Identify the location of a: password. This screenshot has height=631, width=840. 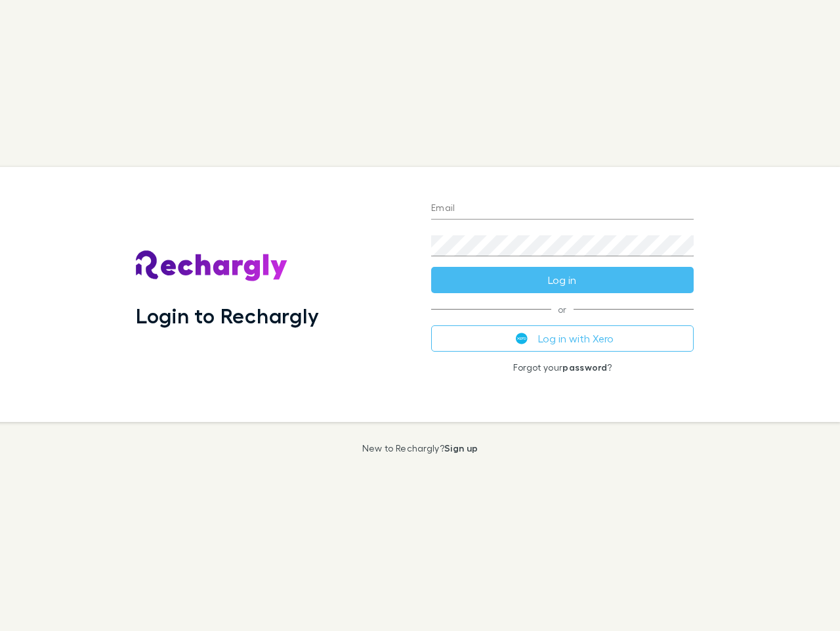
(585, 366).